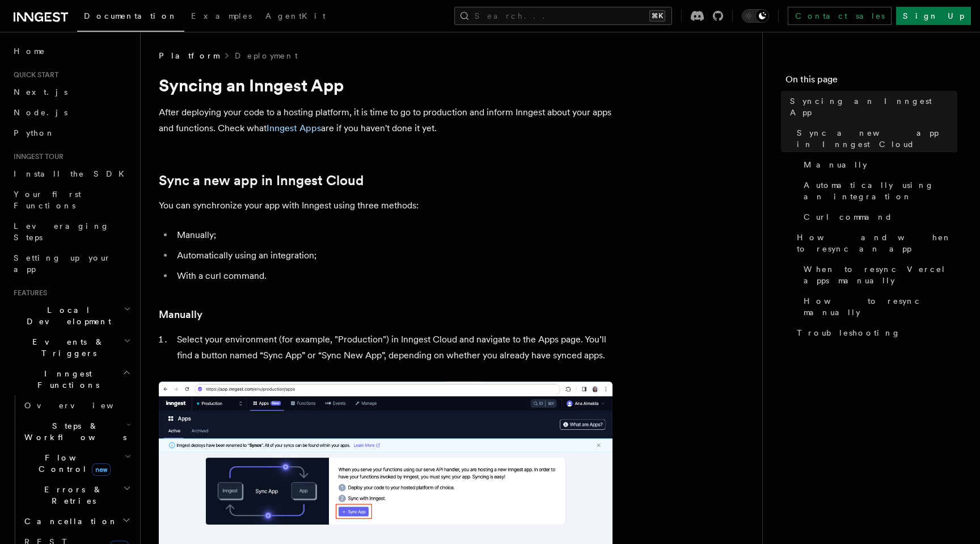 This screenshot has height=544, width=980. I want to click on span: Inngest tour, so click(37, 157).